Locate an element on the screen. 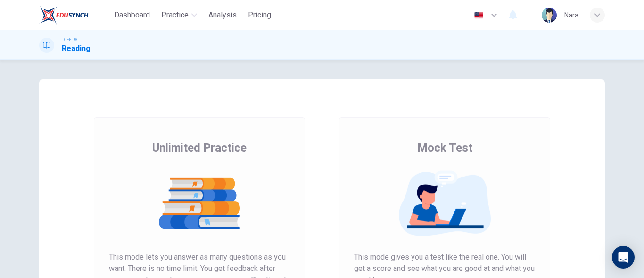 This screenshot has width=644, height=278. span: Mock Test is located at coordinates (445, 148).